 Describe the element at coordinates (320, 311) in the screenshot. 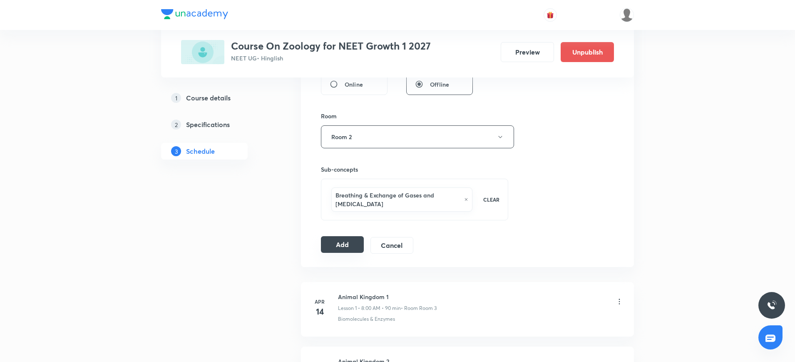

I see `h4: 14` at that location.